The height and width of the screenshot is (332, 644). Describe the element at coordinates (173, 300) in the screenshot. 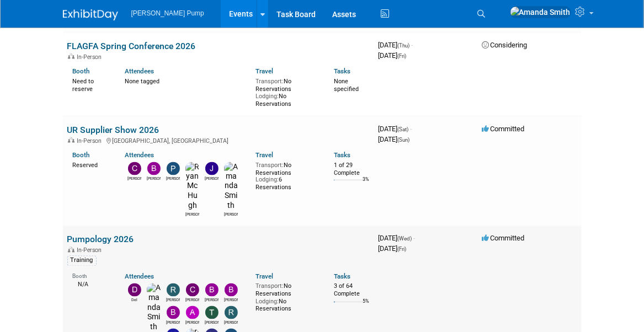

I see `div: Robert Lega` at that location.